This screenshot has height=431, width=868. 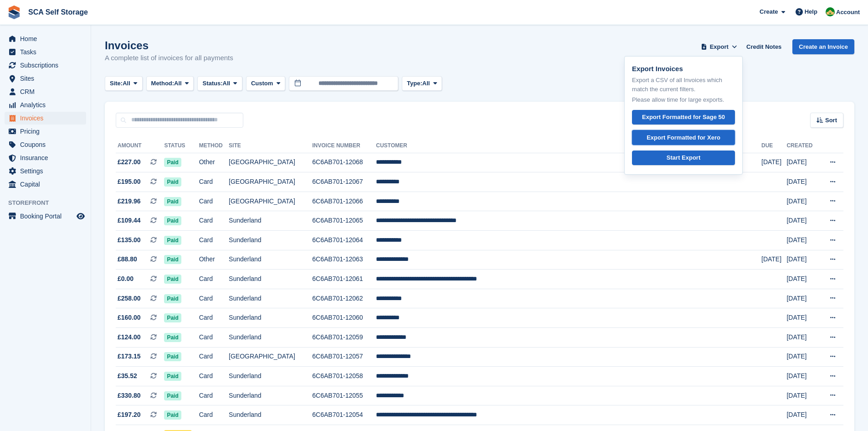 What do you see at coordinates (683, 158) in the screenshot?
I see `div: Start Export` at bounding box center [683, 158].